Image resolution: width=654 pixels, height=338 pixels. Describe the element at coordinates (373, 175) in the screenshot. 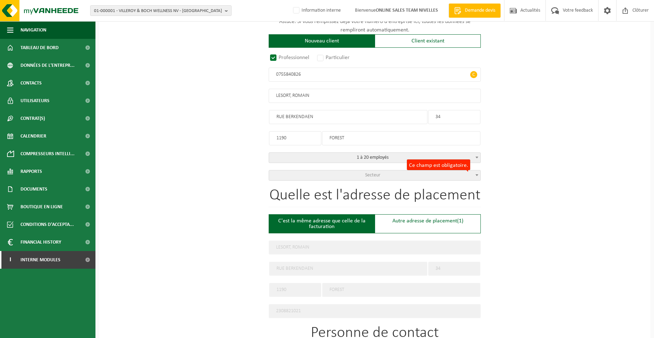

I see `span: Secteur` at that location.